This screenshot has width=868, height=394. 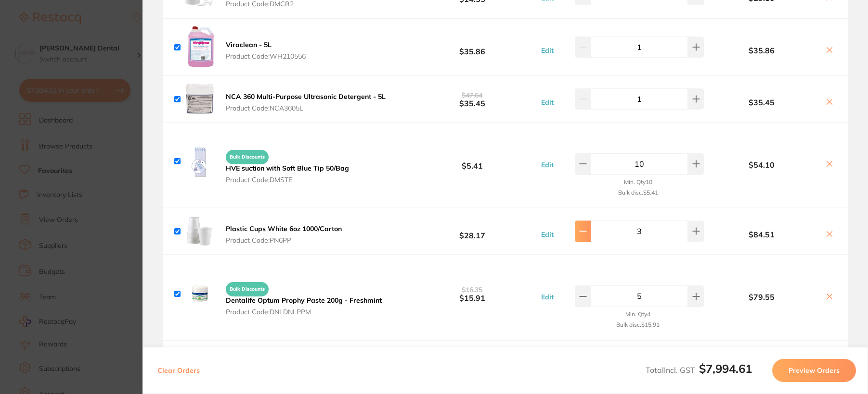 What do you see at coordinates (306, 109) in the screenshot?
I see `span: Product Code: NCA3605L` at bounding box center [306, 109].